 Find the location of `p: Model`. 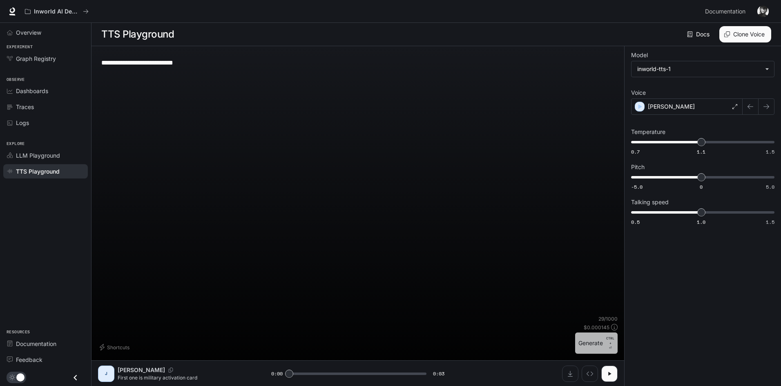

p: Model is located at coordinates (640, 55).